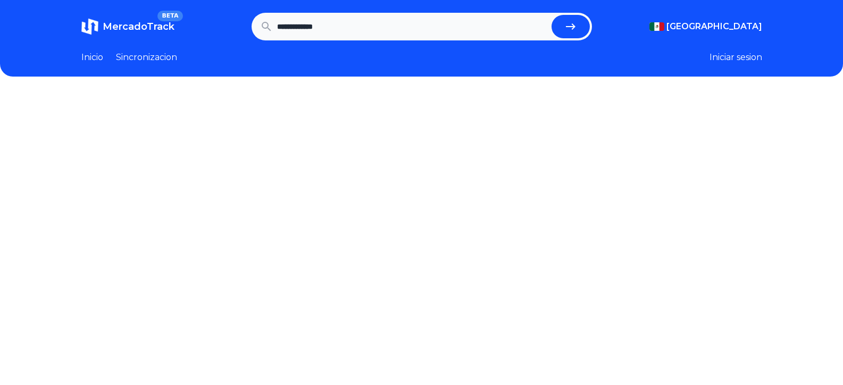  What do you see at coordinates (128, 27) in the screenshot?
I see `a: MercadoTrackBETA` at bounding box center [128, 27].